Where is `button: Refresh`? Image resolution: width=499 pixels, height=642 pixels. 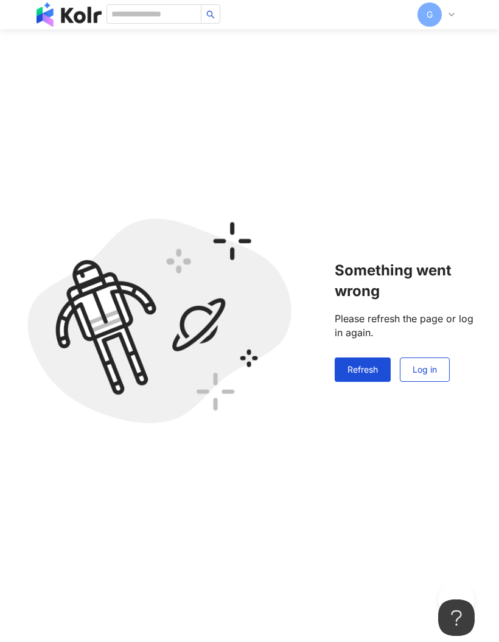 button: Refresh is located at coordinates (363, 370).